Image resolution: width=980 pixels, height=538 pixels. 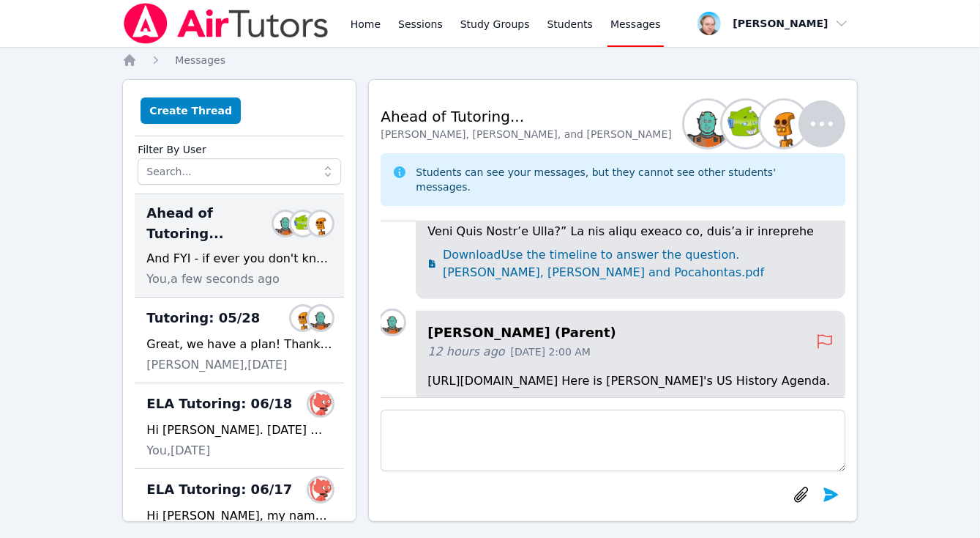 What do you see at coordinates (202, 318) in the screenshot?
I see `span: Tutoring: 05/28` at bounding box center [202, 318].